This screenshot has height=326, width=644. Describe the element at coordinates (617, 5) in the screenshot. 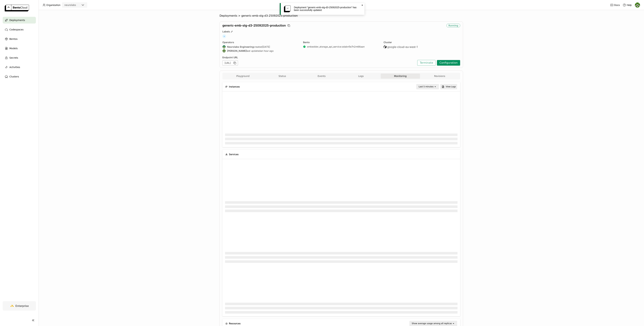

I see `span: Docs` at that location.